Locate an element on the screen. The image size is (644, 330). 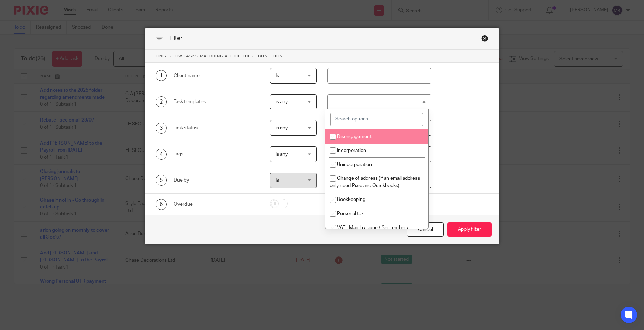
span: Change of address (if an email address only need Pixie and Quickbooks) is located at coordinates (375, 182).